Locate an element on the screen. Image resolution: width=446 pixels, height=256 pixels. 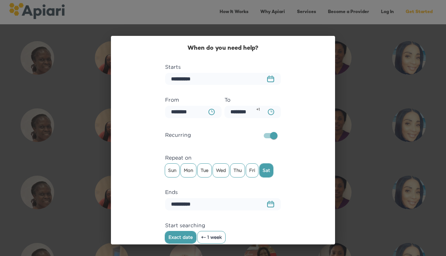
h2: When do you need help? is located at coordinates (223, 48).